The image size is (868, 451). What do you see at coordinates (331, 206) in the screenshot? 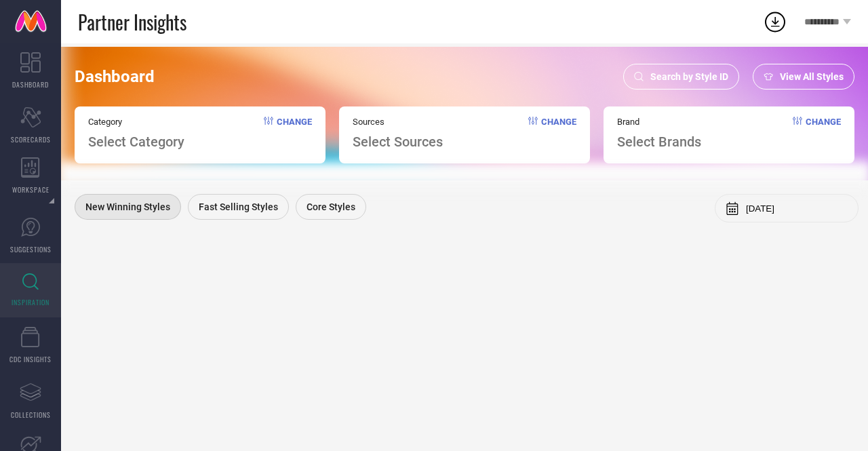
I see `span: Core Styles` at bounding box center [331, 206].